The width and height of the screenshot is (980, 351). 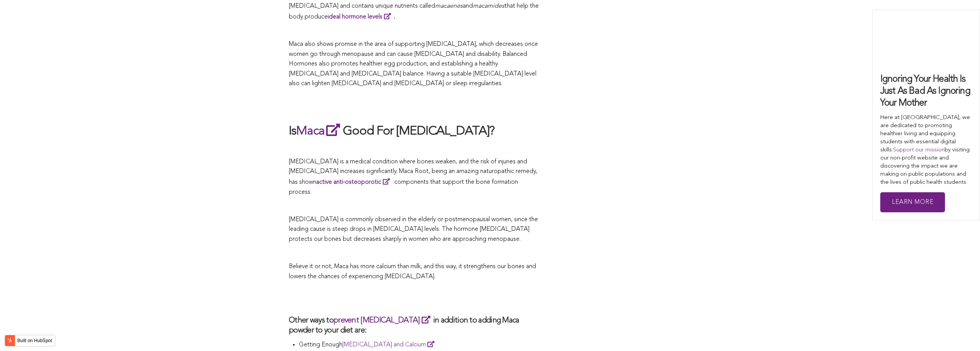 I want to click on span: that help the body produce, so click(x=414, y=12).